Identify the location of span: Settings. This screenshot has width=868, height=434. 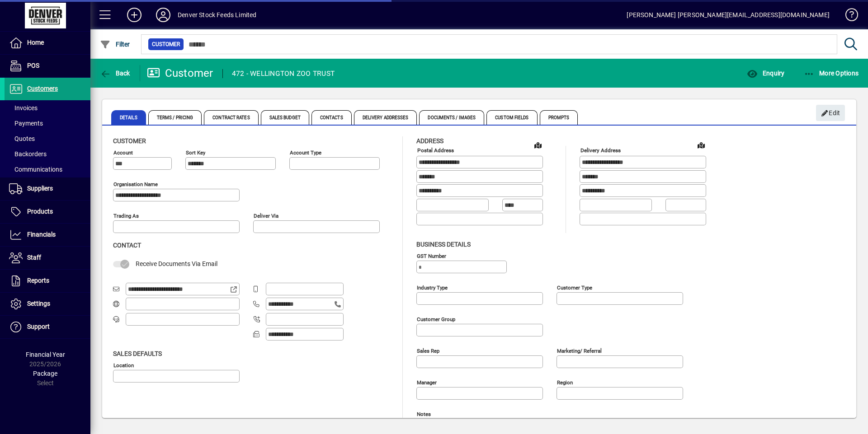
(38, 303).